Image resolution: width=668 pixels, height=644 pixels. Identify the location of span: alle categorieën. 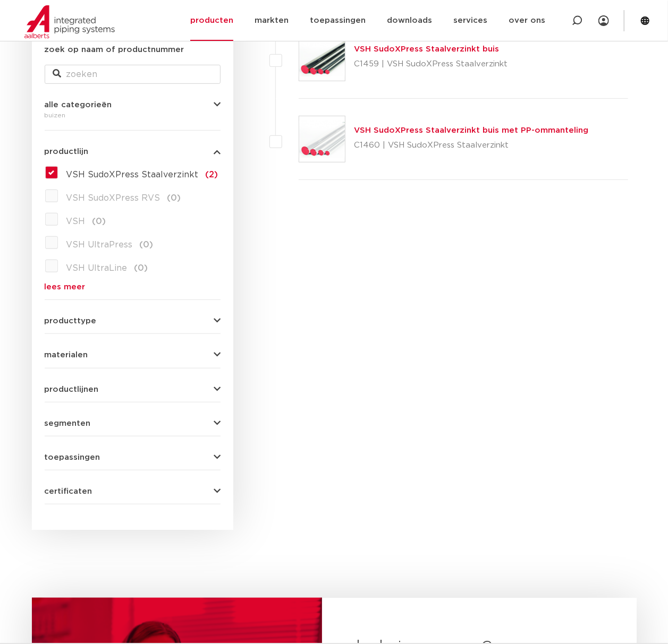
(78, 105).